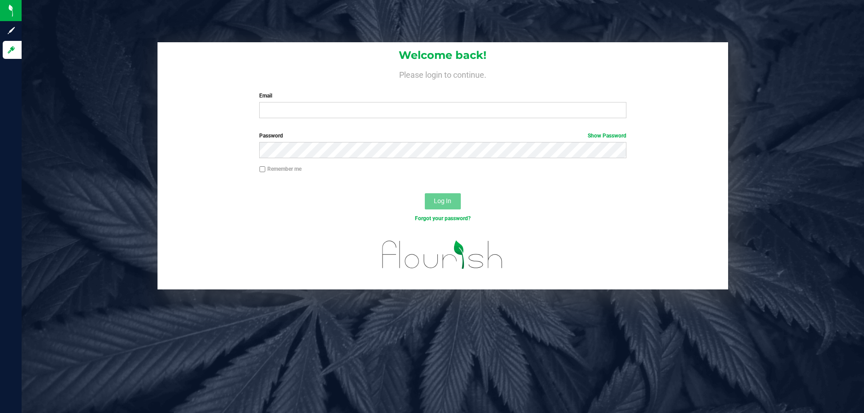 This screenshot has height=413, width=864. Describe the element at coordinates (443, 55) in the screenshot. I see `h1: Welcome back!` at that location.